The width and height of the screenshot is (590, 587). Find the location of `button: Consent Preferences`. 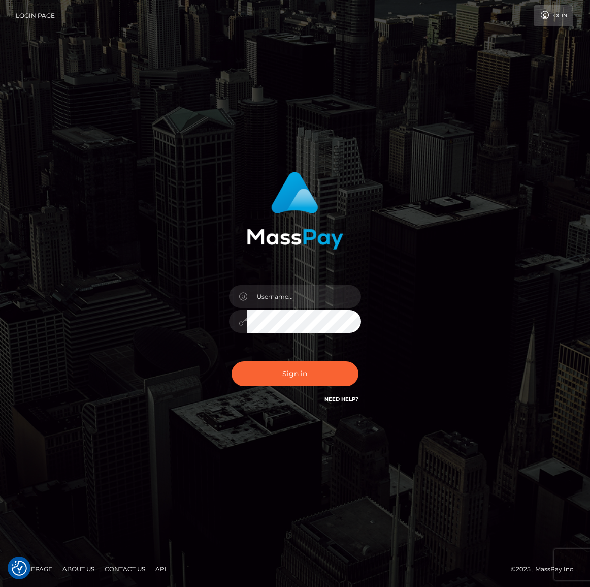

button: Consent Preferences is located at coordinates (19, 568).